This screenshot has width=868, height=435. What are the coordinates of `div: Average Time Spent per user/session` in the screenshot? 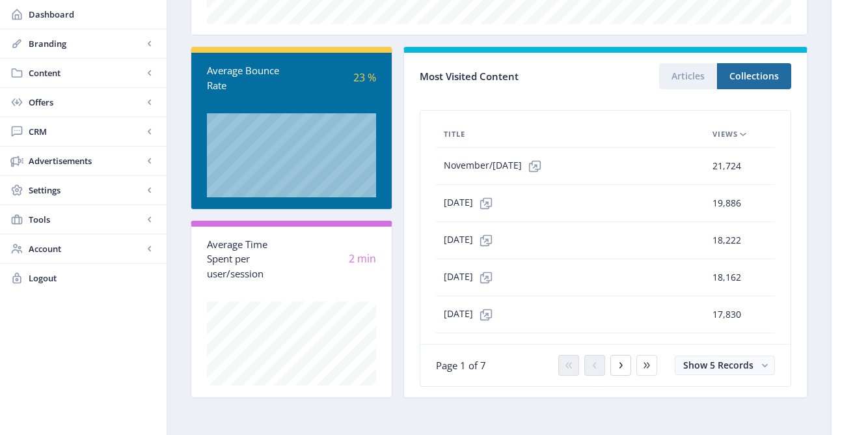 It's located at (250, 259).